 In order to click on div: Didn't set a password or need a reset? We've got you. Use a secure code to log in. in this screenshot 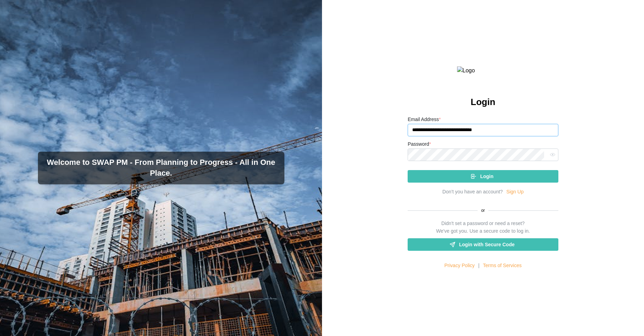, I will do `click(483, 227)`.